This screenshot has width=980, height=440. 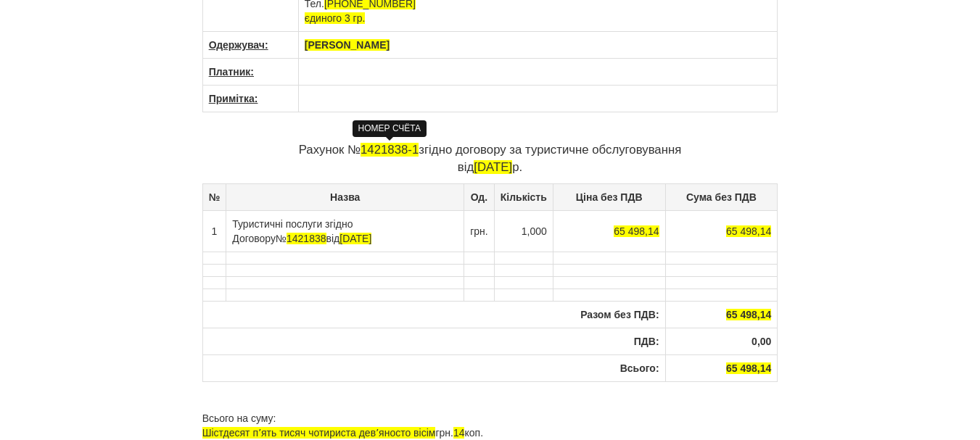 I want to click on span: єдиного 3 гр., so click(x=335, y=18).